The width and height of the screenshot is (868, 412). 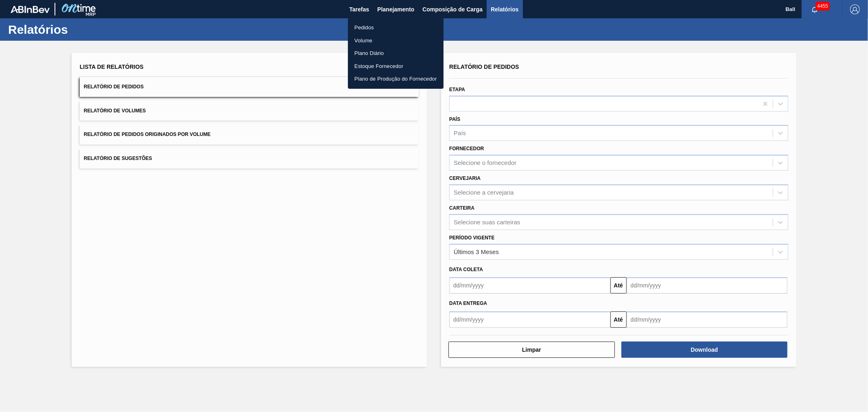 What do you see at coordinates (396, 53) in the screenshot?
I see `a: Plano Diário` at bounding box center [396, 53].